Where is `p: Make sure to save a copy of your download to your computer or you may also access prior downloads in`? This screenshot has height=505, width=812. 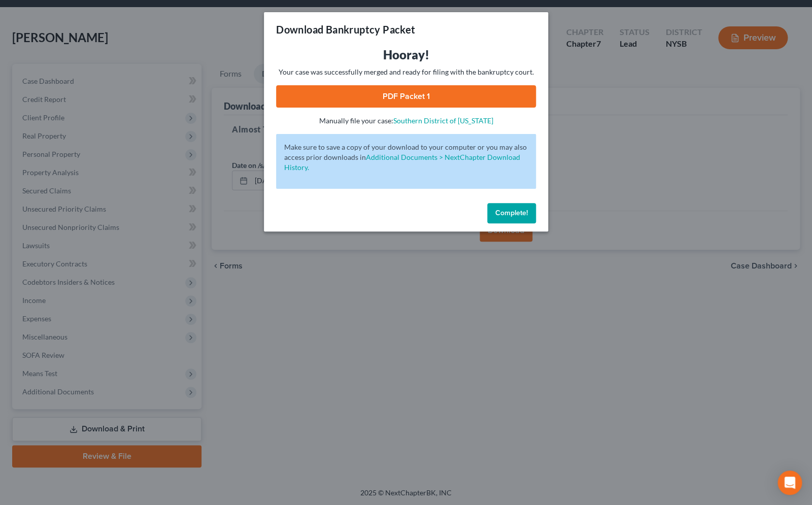 p: Make sure to save a copy of your download to your computer or you may also access prior downloads in is located at coordinates (406, 158).